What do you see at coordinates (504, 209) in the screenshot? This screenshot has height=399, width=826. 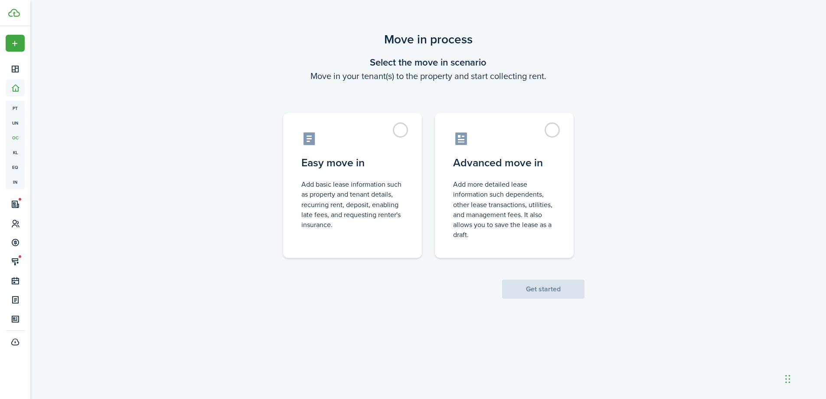 I see `control-radio-card-description: Add more detailed lease information such dependents, other lease transactions, utilities, and man...` at bounding box center [504, 209].